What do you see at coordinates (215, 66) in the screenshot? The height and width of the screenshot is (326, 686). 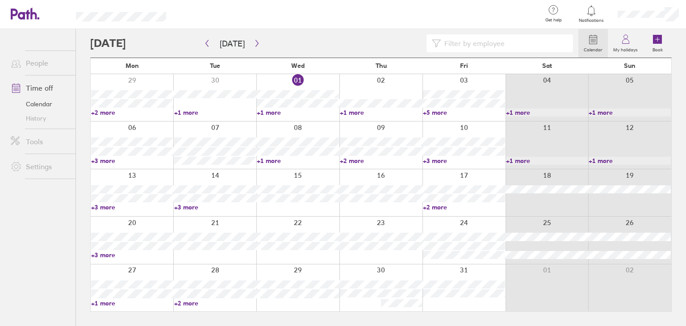 I see `span: Tue` at bounding box center [215, 66].